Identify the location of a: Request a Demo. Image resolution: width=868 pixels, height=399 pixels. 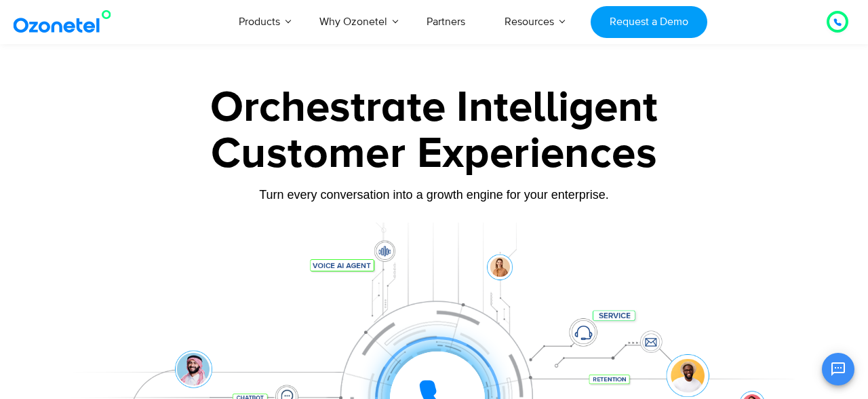
(648, 21).